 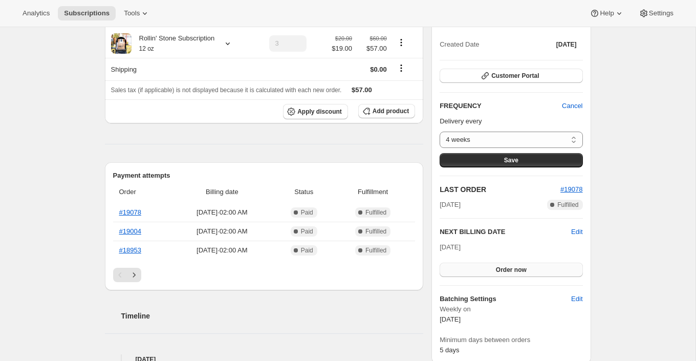 What do you see at coordinates (572, 106) in the screenshot?
I see `span: Cancel` at bounding box center [572, 106].